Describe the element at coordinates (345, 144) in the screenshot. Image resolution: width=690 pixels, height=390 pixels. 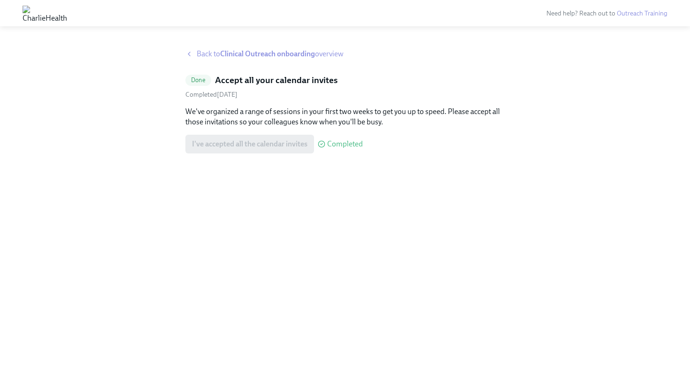
I see `span: Completed` at that location.